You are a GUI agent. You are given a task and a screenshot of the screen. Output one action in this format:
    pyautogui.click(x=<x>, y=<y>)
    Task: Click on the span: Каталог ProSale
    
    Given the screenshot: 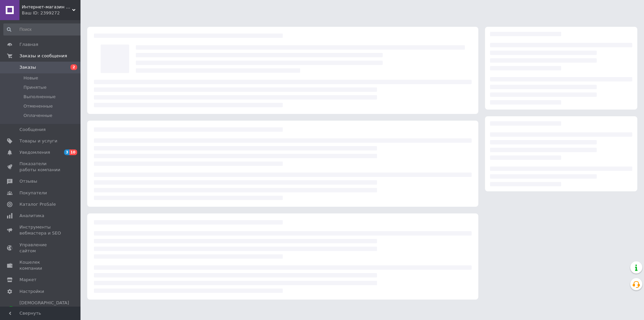 What is the action you would take?
    pyautogui.click(x=37, y=204)
    